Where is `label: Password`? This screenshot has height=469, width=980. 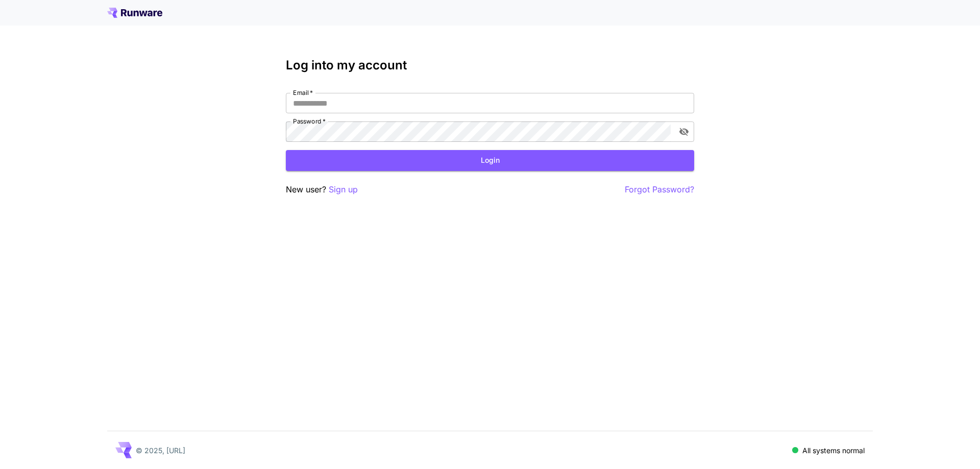
label: Password is located at coordinates (309, 121).